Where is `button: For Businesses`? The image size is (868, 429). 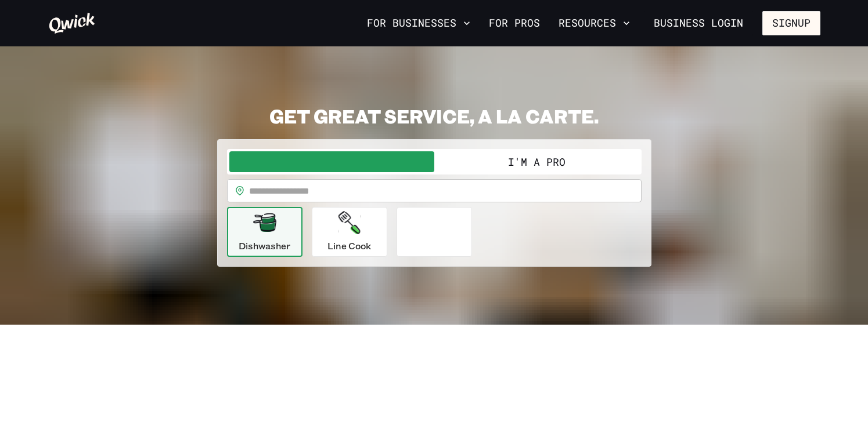
button: For Businesses is located at coordinates (419, 23).